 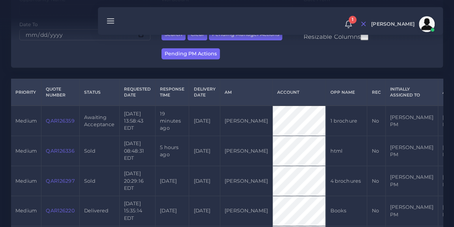 I want to click on td: 5 hours ago, so click(x=172, y=151).